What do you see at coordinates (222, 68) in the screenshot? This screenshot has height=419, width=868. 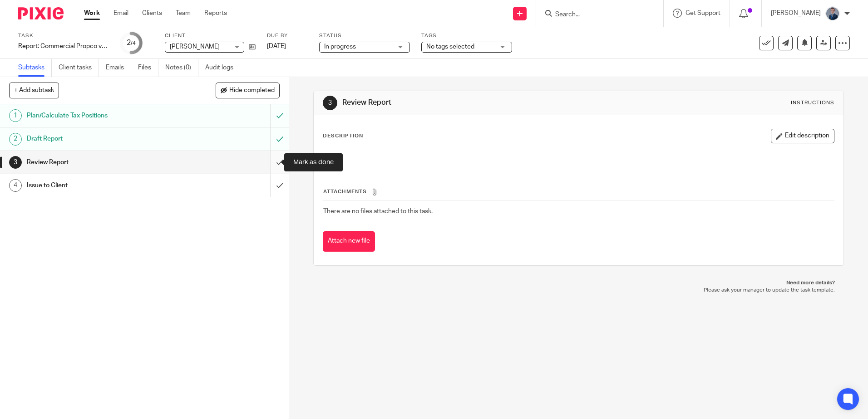 I see `a: Audit logs` at bounding box center [222, 68].